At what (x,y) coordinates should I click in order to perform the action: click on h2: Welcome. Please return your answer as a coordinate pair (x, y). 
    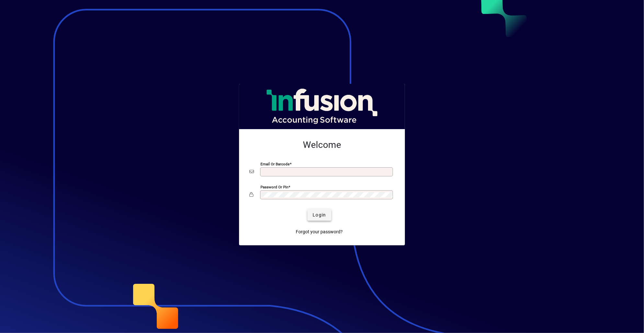
    Looking at the image, I should click on (322, 145).